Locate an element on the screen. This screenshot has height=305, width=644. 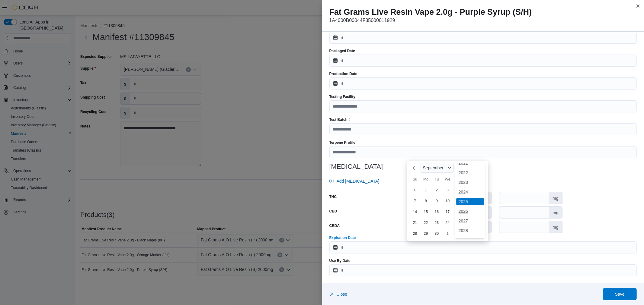
span: September is located at coordinates (433, 168).